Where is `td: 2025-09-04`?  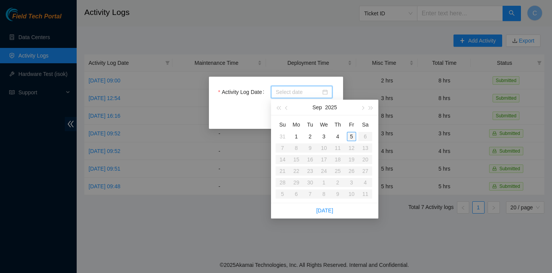
td: 2025-09-04 is located at coordinates (338, 136).